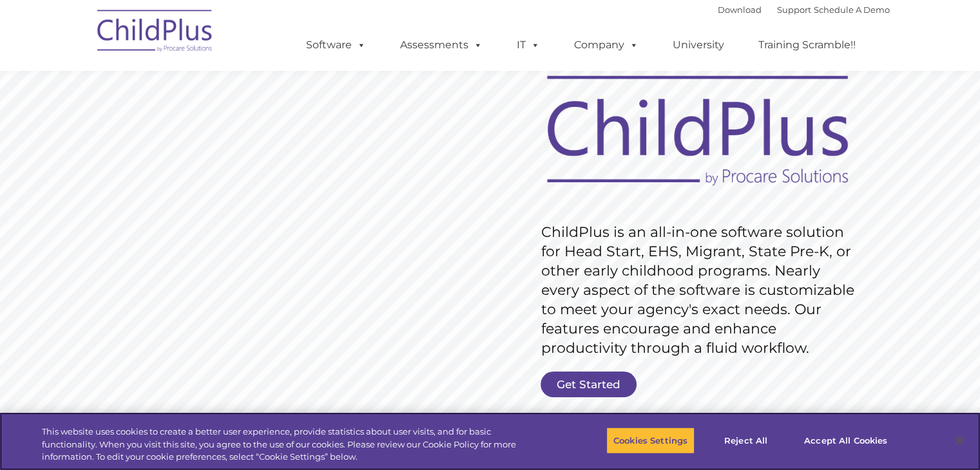 The height and width of the screenshot is (470, 980). I want to click on img: ChildPlus by Procare Solutions, so click(156, 33).